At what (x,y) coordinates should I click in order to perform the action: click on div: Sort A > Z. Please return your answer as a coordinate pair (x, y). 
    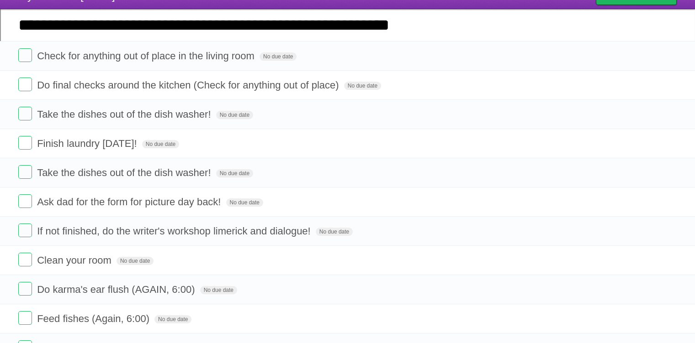
    Looking at the image, I should click on (347, 25).